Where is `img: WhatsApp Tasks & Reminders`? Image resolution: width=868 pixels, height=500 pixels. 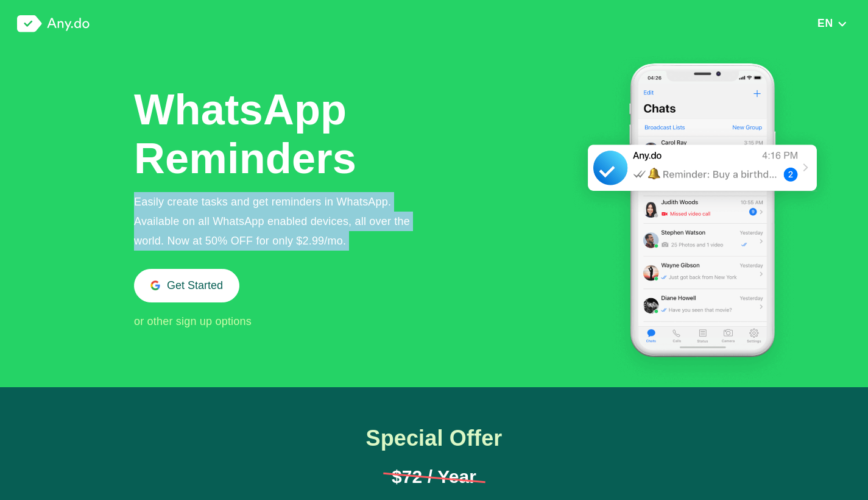 img: WhatsApp Tasks & Reminders is located at coordinates (702, 217).